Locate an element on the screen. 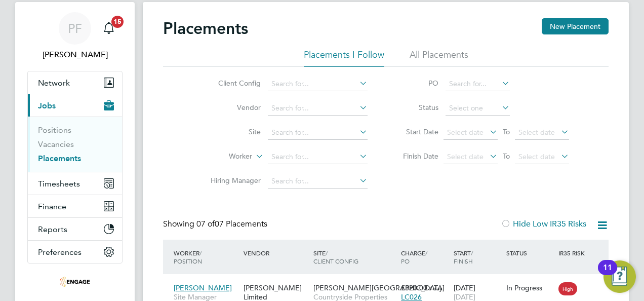 This screenshot has width=644, height=301. li: Placements I Follow is located at coordinates (344, 57).